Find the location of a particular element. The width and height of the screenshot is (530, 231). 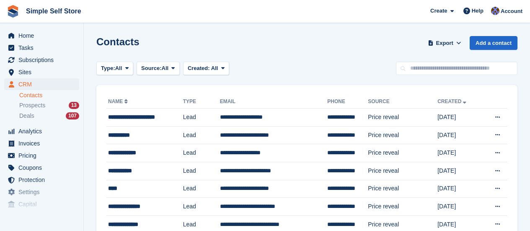

img: Sharon Hughes is located at coordinates (495, 11).